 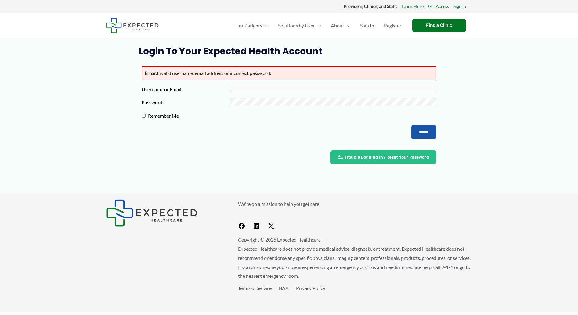 What do you see at coordinates (164, 213) in the screenshot?
I see `aside: Footer Widget 1` at bounding box center [164, 213].